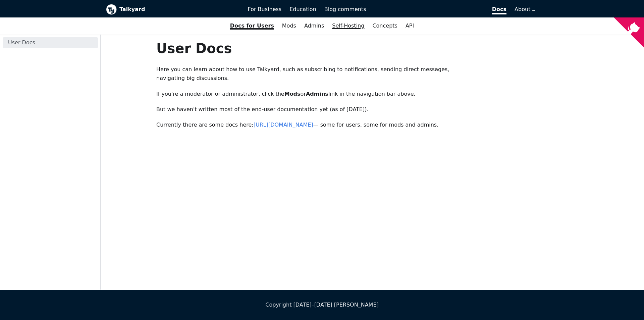  What do you see at coordinates (179, 9) in the screenshot?
I see `b: Talkyard` at bounding box center [179, 9].